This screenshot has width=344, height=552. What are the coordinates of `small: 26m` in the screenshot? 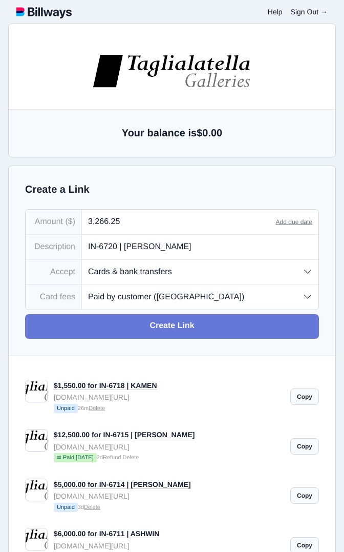 It's located at (169, 409).